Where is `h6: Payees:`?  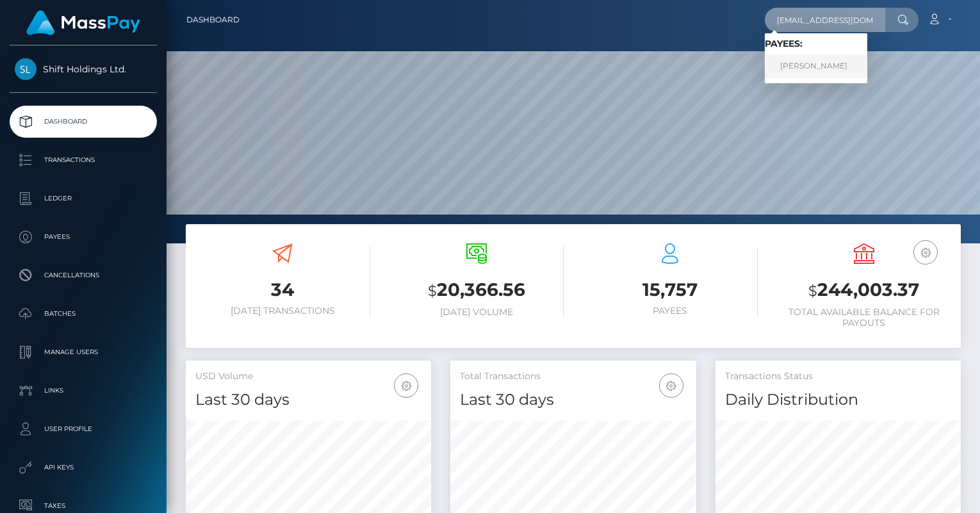
h6: Payees: is located at coordinates (817, 44).